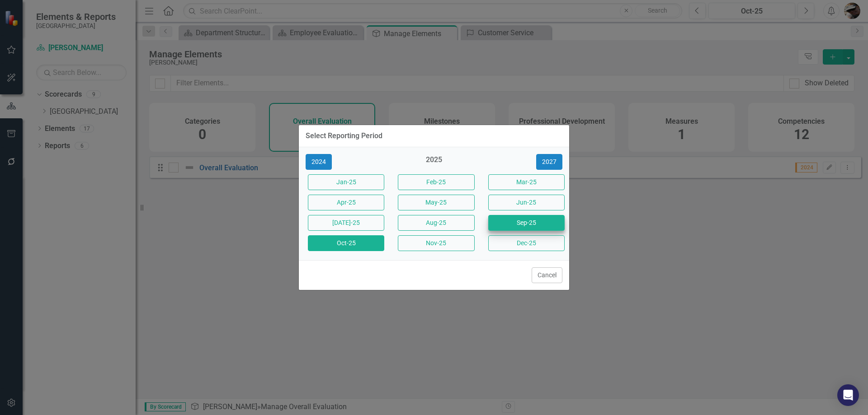 This screenshot has width=868, height=415. What do you see at coordinates (436, 222) in the screenshot?
I see `button: Aug-25` at bounding box center [436, 222].